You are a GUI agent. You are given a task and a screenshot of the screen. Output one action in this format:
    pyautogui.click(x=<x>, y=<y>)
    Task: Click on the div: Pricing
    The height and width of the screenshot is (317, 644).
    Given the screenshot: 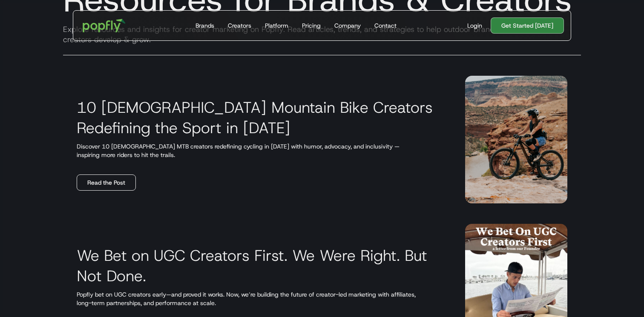 What is the action you would take?
    pyautogui.click(x=312, y=25)
    